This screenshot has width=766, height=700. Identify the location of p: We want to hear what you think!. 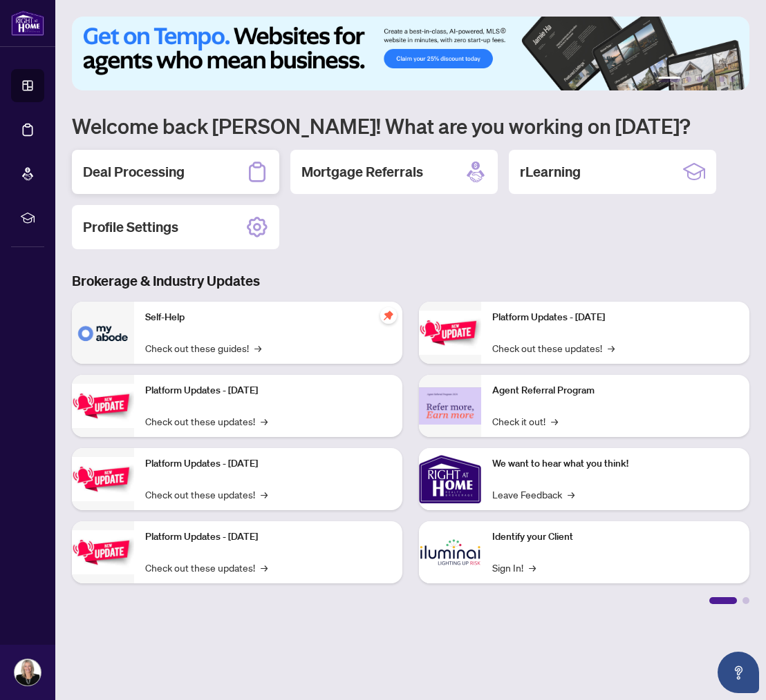
(615, 464).